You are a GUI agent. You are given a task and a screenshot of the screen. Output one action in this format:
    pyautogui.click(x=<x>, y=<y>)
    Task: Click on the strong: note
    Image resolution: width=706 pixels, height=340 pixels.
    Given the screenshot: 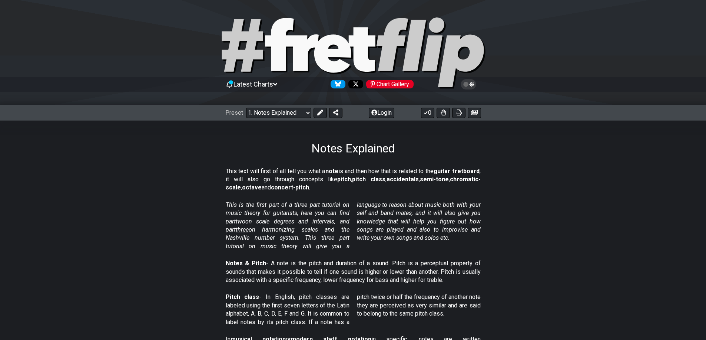 What is the action you would take?
    pyautogui.click(x=332, y=171)
    